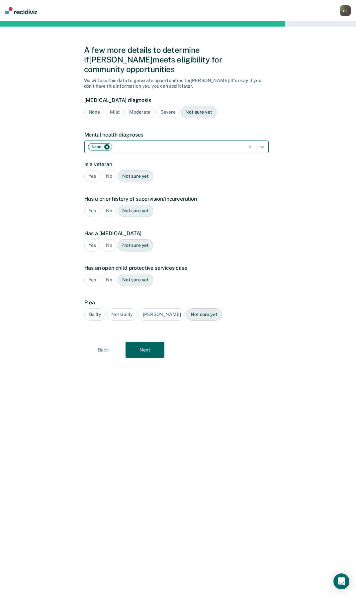 The height and width of the screenshot is (596, 356). Describe the element at coordinates (346, 11) in the screenshot. I see `button: GB` at that location.